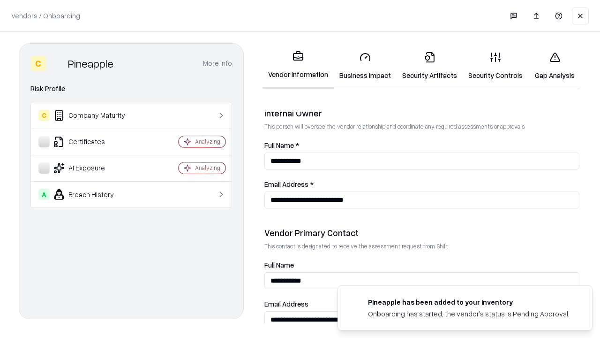 The height and width of the screenshot is (338, 600). What do you see at coordinates (422, 113) in the screenshot?
I see `div: Internal Owner` at bounding box center [422, 113].